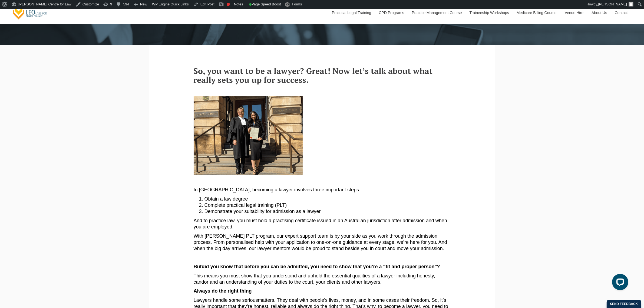 The height and width of the screenshot is (308, 644). Describe the element at coordinates (198, 266) in the screenshot. I see `span: But` at that location.